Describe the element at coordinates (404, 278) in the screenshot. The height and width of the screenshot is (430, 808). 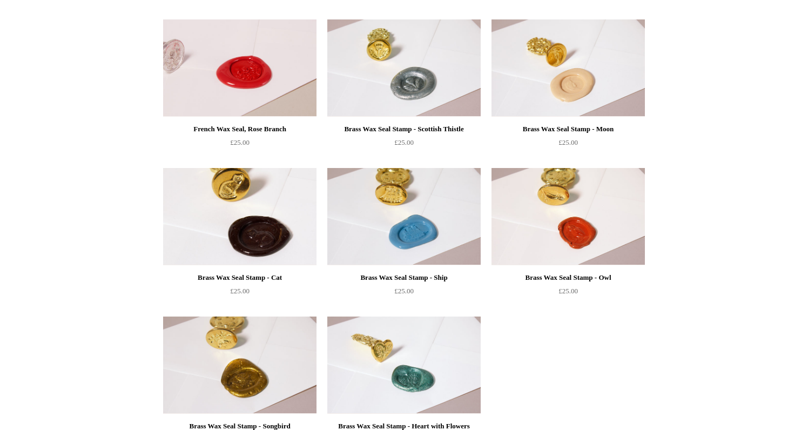
I see `div: Brass Wax Seal Stamp - Ship` at that location.